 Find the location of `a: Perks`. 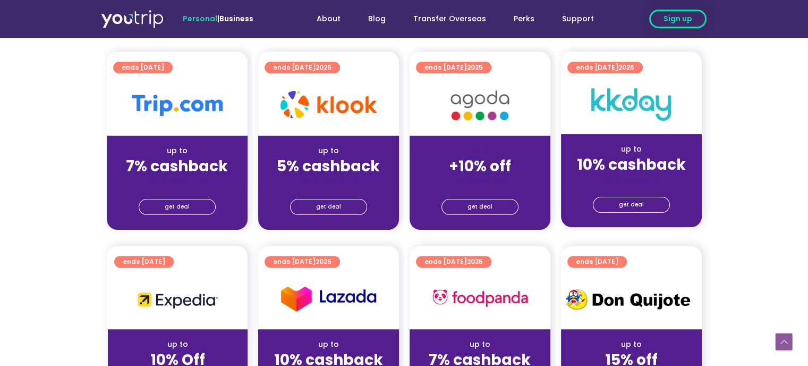

a: Perks is located at coordinates (524, 19).